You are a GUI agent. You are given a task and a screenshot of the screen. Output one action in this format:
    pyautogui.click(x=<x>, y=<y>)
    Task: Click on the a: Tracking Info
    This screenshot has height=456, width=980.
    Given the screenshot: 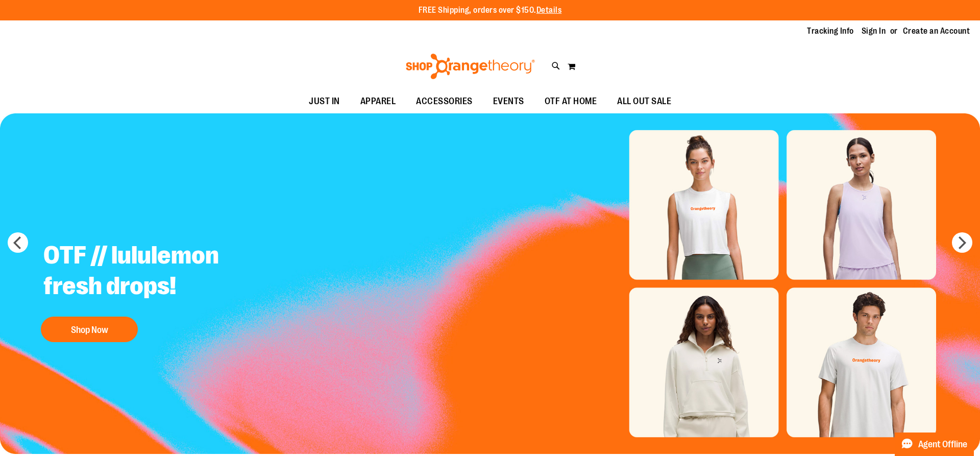 What is the action you would take?
    pyautogui.click(x=831, y=31)
    